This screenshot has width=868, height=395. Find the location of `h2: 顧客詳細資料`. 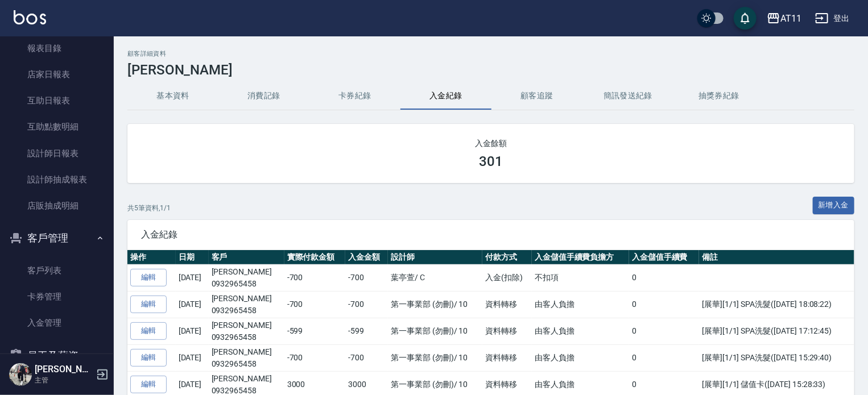

h2: 顧客詳細資料 is located at coordinates (491, 53).